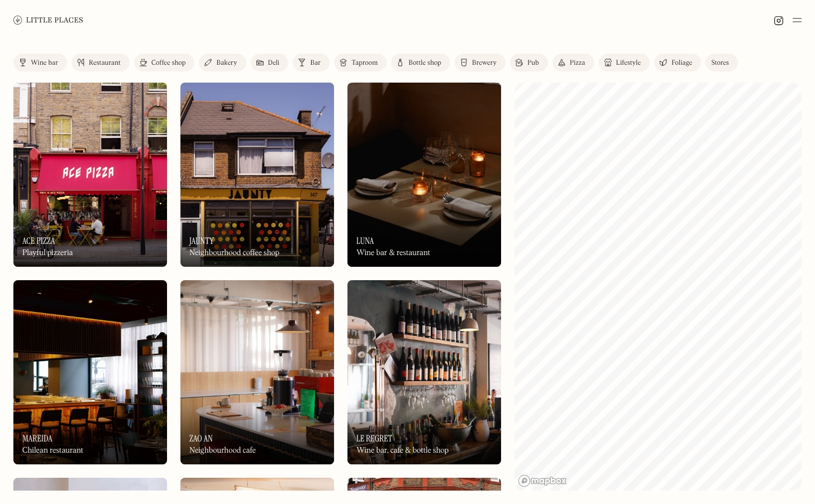  Describe the element at coordinates (658, 286) in the screenshot. I see `canvas: Map` at that location.